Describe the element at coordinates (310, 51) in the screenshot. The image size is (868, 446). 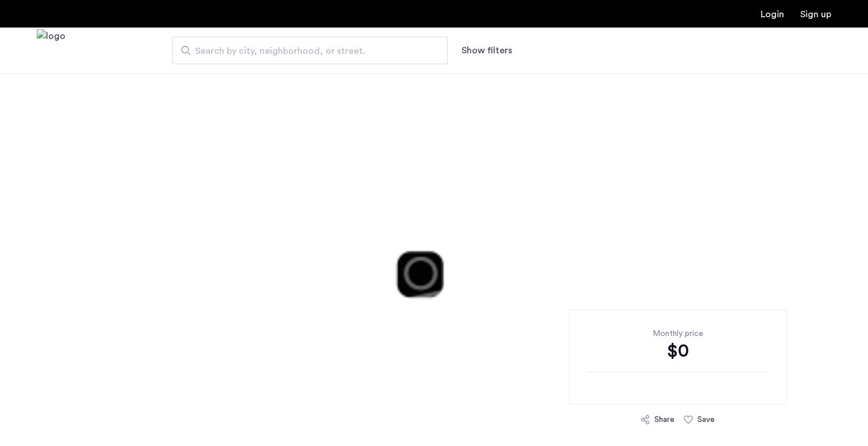
I see `input: Apartment Search` at that location.